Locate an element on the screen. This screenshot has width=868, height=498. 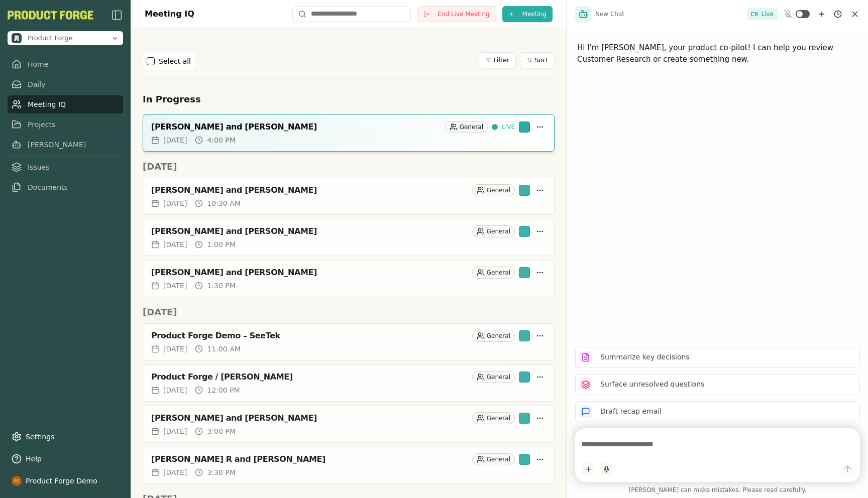
a: Projects is located at coordinates (65, 124).